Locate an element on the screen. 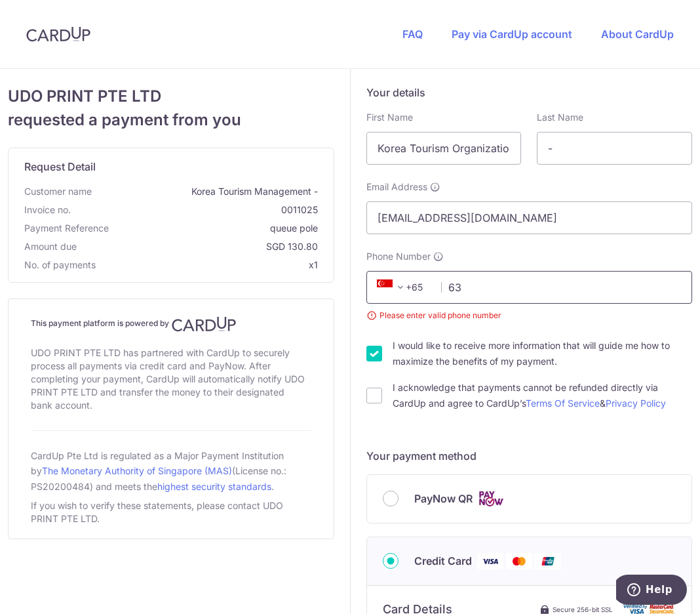 Image resolution: width=700 pixels, height=614 pixels. span: Credit Card is located at coordinates (443, 561).